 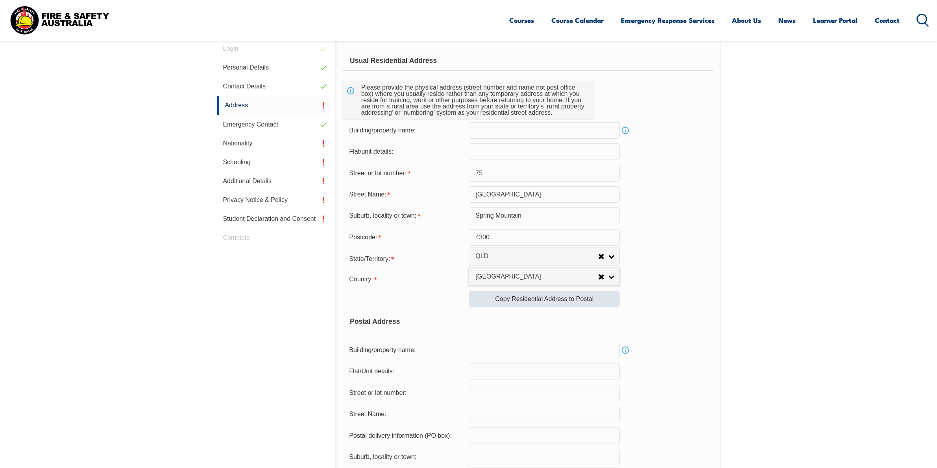 What do you see at coordinates (274, 68) in the screenshot?
I see `a: Personal Details` at bounding box center [274, 68].